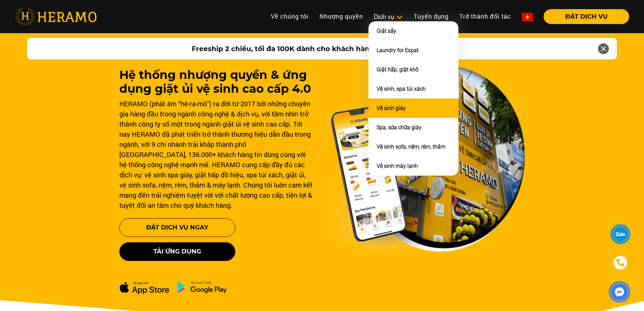 The width and height of the screenshot is (644, 311). I want to click on a: Giặt sấy, so click(387, 31).